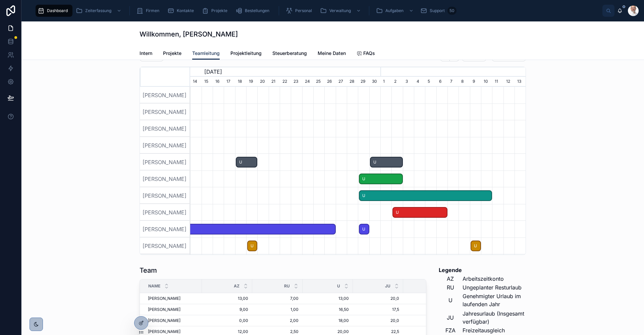 This screenshot has height=335, width=644. What do you see at coordinates (464, 82) in the screenshot?
I see `div: 8` at bounding box center [464, 82].